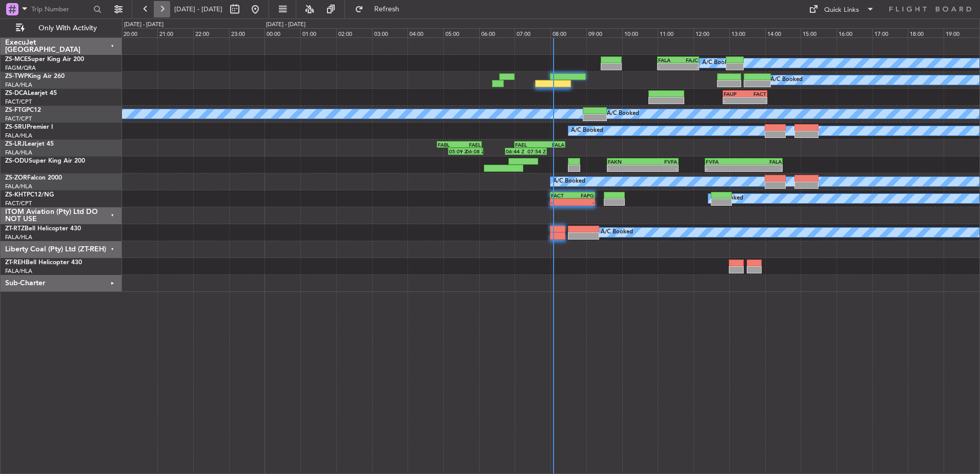  I want to click on div: 06:44 Z, so click(515, 151).